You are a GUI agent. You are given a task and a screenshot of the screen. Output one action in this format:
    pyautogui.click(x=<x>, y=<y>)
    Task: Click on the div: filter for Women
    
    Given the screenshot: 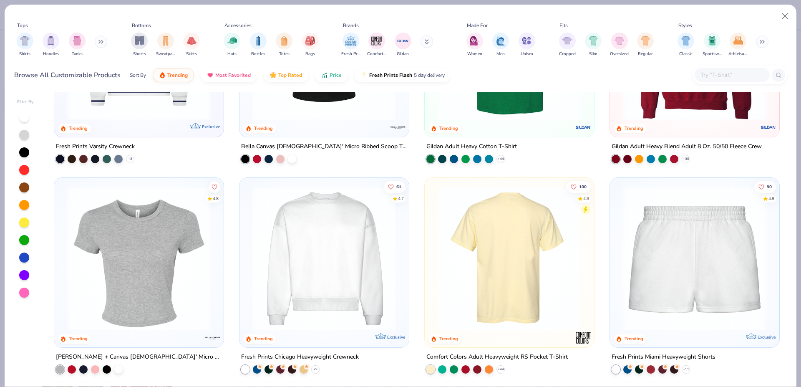 What is the action you would take?
    pyautogui.click(x=475, y=45)
    